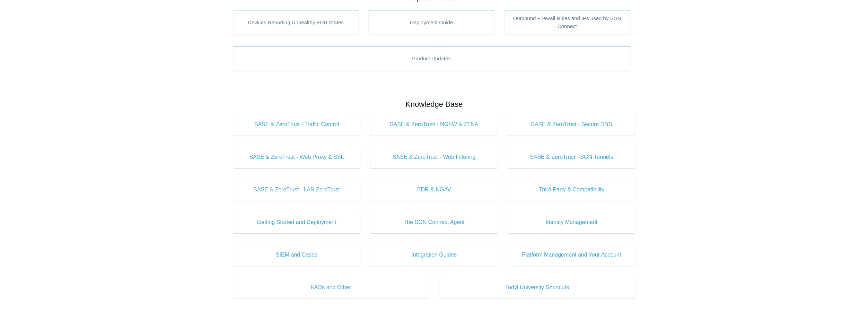 The width and height of the screenshot is (868, 328). What do you see at coordinates (297, 190) in the screenshot?
I see `a: SASE & ZeroTrust - LAN ZeroTrust` at bounding box center [297, 190].